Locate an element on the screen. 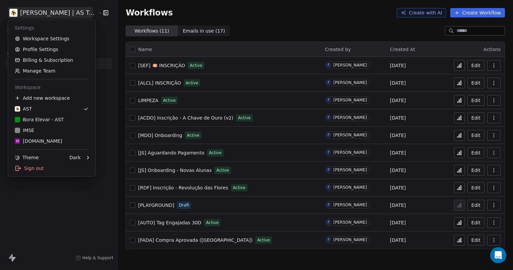  div: Dark is located at coordinates (75, 157).